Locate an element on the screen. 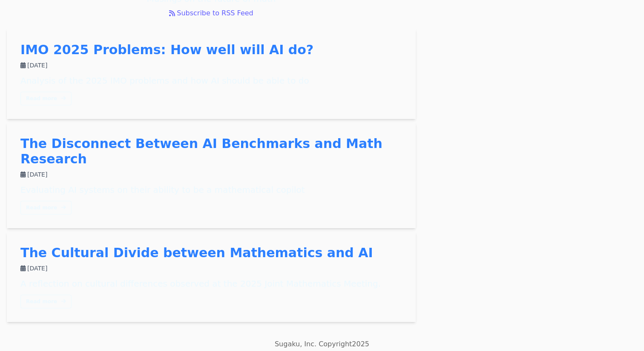 This screenshot has width=644, height=351. a: The Cultural Divide between Mathematics and AI is located at coordinates (197, 252).